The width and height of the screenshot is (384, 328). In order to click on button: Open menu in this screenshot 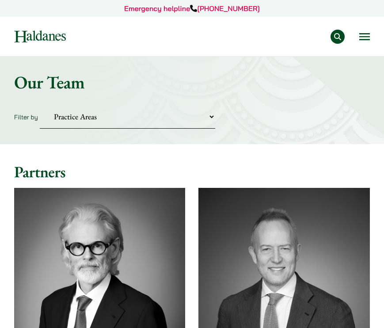, I will do `click(365, 37)`.